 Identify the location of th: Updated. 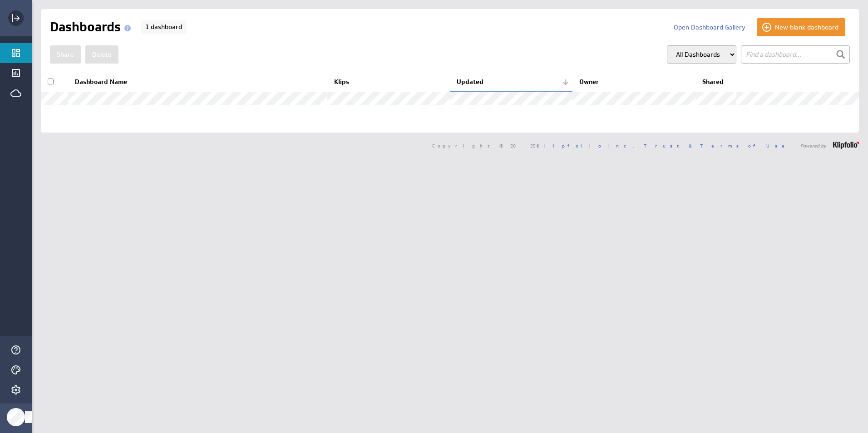
(511, 82).